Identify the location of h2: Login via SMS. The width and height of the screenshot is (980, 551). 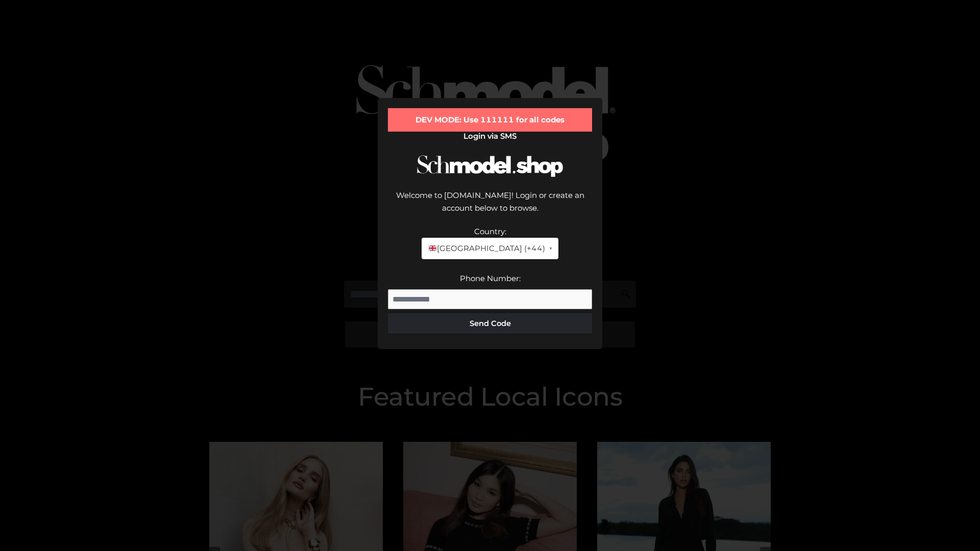
(490, 136).